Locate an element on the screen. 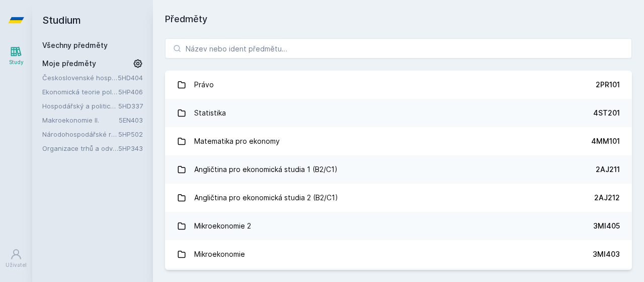 The image size is (644, 282). div: 3MI405 is located at coordinates (607, 226).